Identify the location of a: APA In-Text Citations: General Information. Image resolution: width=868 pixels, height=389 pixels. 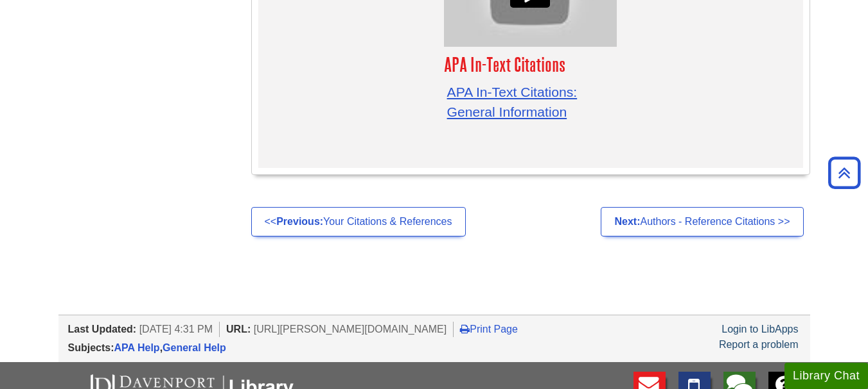
(512, 102).